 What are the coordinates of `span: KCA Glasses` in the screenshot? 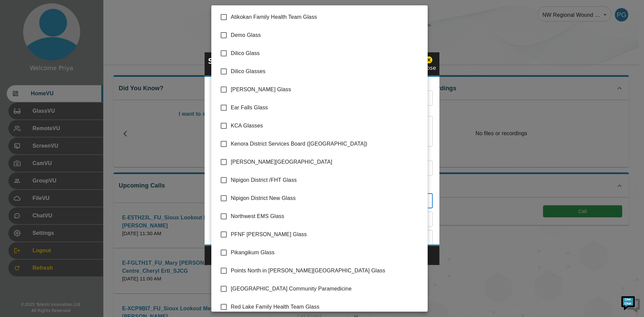 It's located at (327, 126).